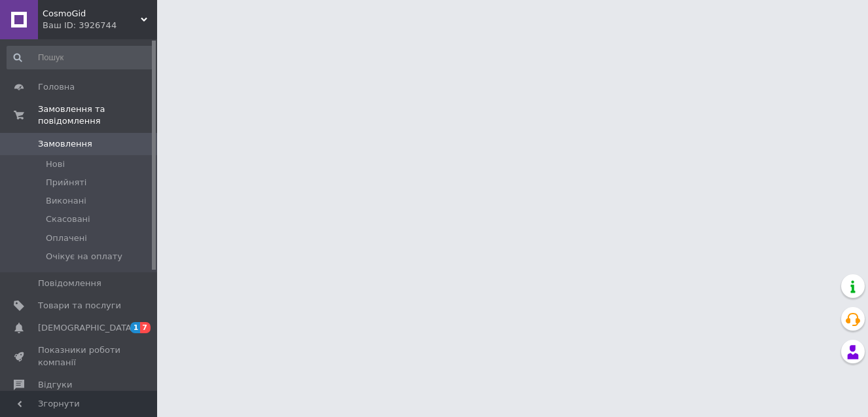 Image resolution: width=868 pixels, height=417 pixels. What do you see at coordinates (135, 327) in the screenshot?
I see `span: 1` at bounding box center [135, 327].